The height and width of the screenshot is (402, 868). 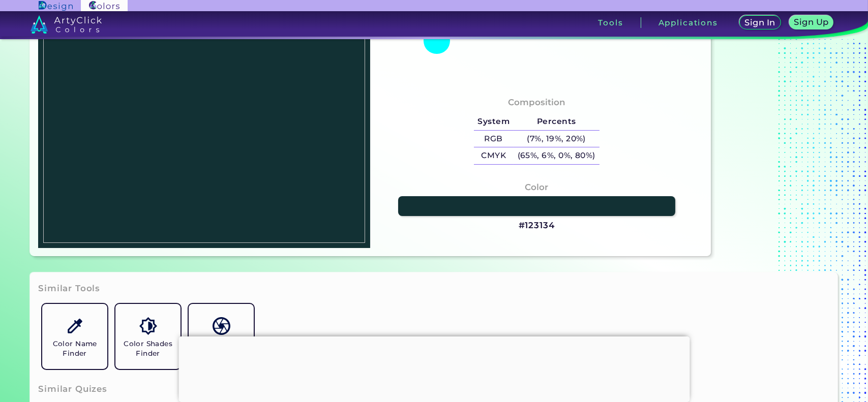 I want to click on a: Color Names Dictionary, so click(x=221, y=337).